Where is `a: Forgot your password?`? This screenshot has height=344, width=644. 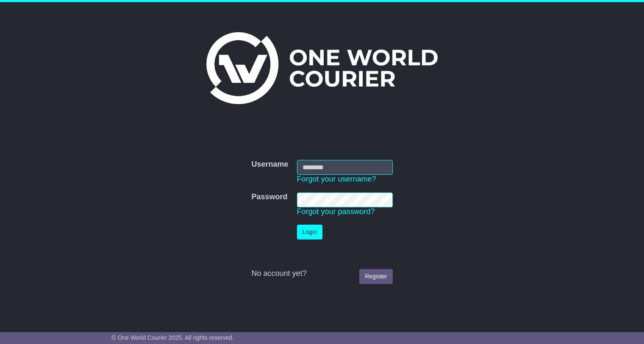
a: Forgot your password? is located at coordinates (336, 211).